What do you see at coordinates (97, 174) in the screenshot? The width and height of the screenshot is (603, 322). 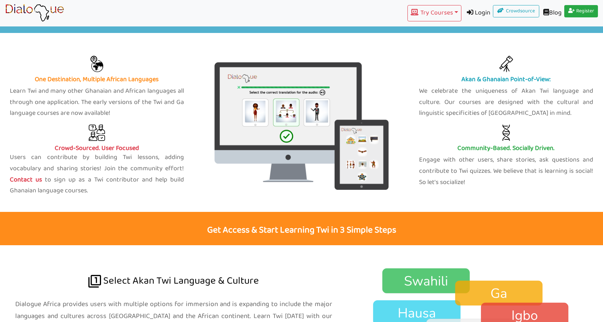 I see `p: Users can contribute by building Twi lessons, adding vocabulary and sharing stories! Join the com...` at bounding box center [97, 174].